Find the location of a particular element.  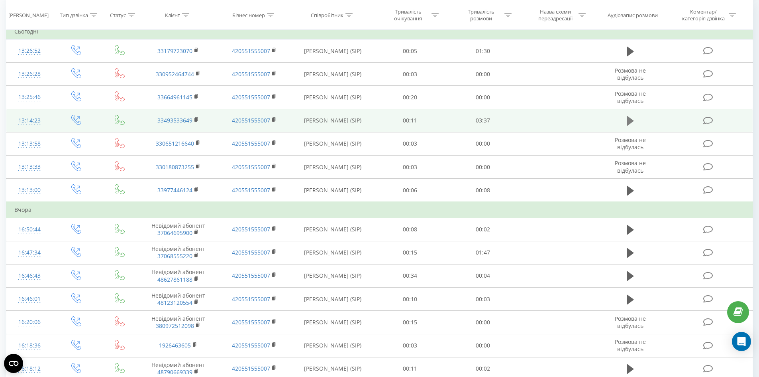

div: Коментар/категорія дзвінка is located at coordinates (704, 15).